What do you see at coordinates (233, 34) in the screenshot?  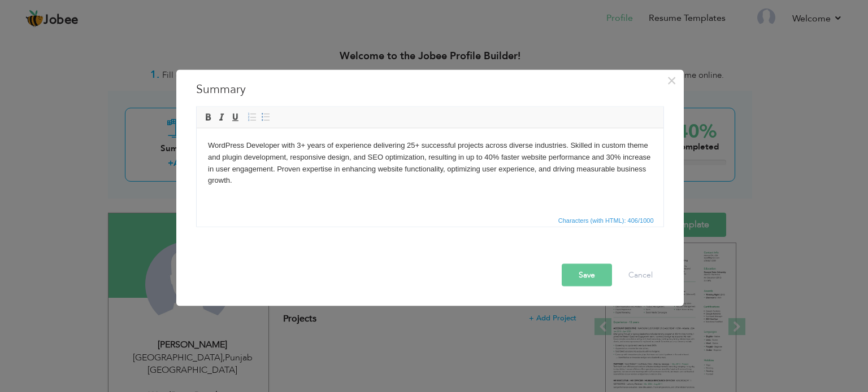 I see `body: WordPress Developer with 3+ years of experience delivering 25+ successful projects across diverse...` at bounding box center [233, 34].